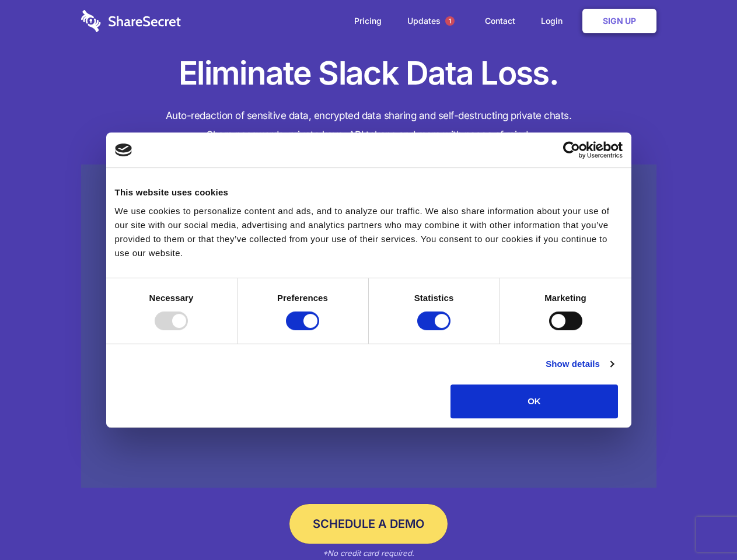 Image resolution: width=737 pixels, height=560 pixels. What do you see at coordinates (500, 21) in the screenshot?
I see `a: Contact` at bounding box center [500, 21].